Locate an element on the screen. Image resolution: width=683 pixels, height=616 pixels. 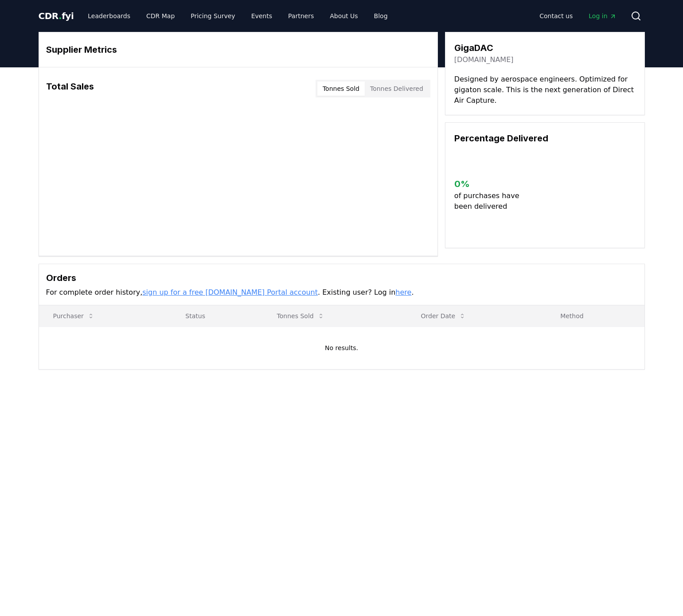
h3: 0 % is located at coordinates (490, 184).